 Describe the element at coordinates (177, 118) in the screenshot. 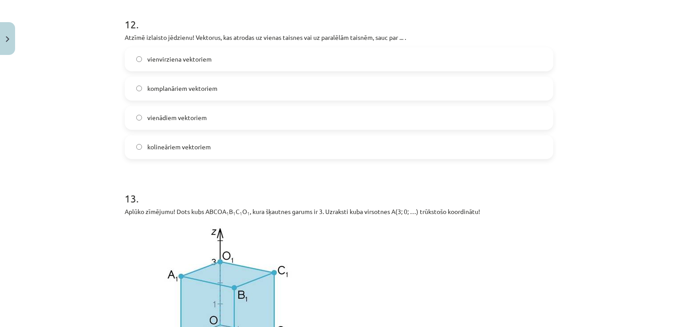

I see `span: vienādiem vektoriem` at that location.